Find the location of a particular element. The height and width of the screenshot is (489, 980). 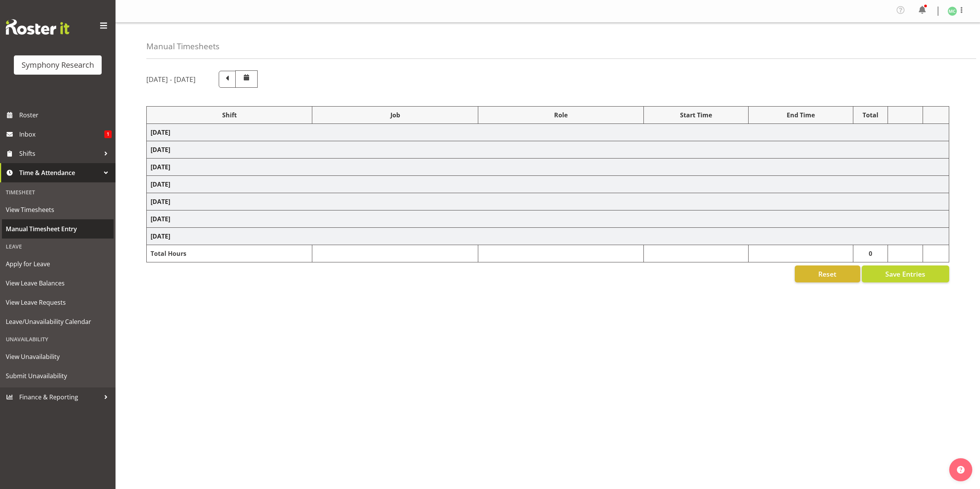

span: Leave/Unavailability Calendar is located at coordinates (58, 322).